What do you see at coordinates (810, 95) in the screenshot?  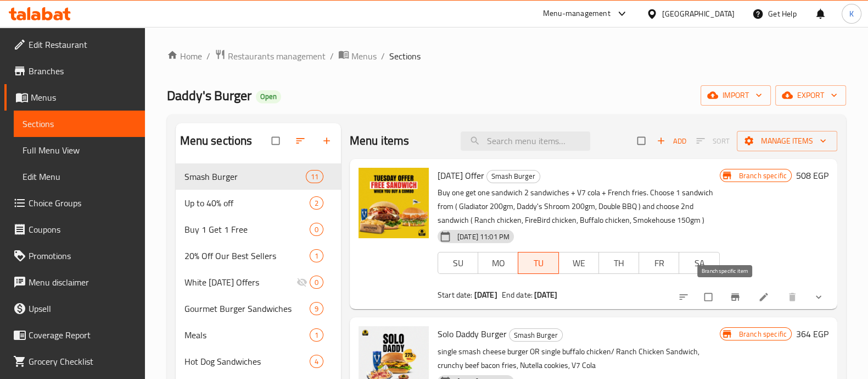 I see `button: export` at bounding box center [810, 95].